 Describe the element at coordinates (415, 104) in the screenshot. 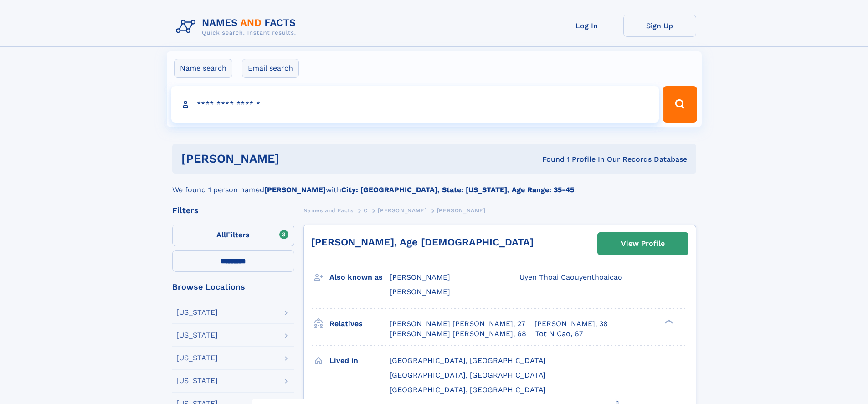

I see `input: search input` at that location.